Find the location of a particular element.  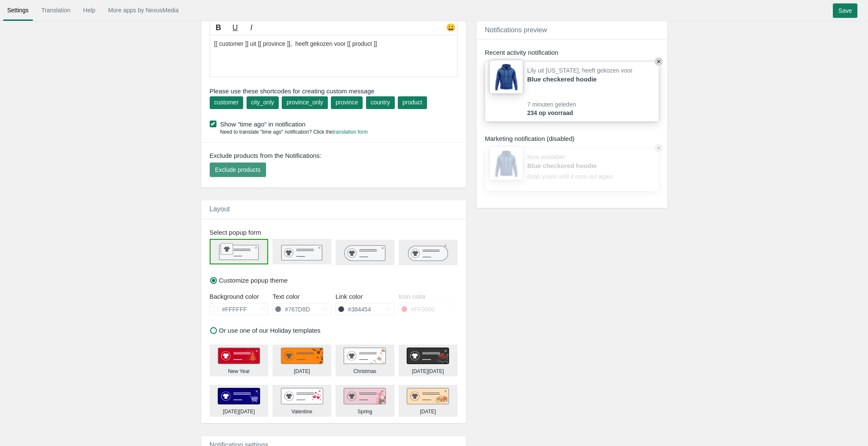

span: Exclude products from the Notifications: is located at coordinates (266, 155).